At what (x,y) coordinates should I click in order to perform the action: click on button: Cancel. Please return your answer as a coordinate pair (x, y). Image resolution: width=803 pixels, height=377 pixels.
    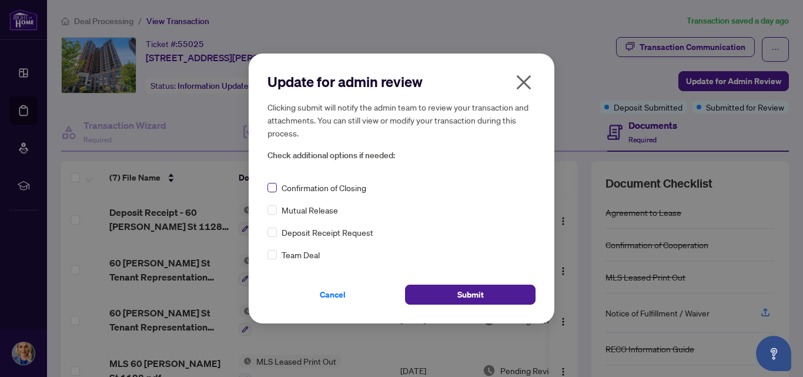
    Looking at the image, I should click on (333, 294).